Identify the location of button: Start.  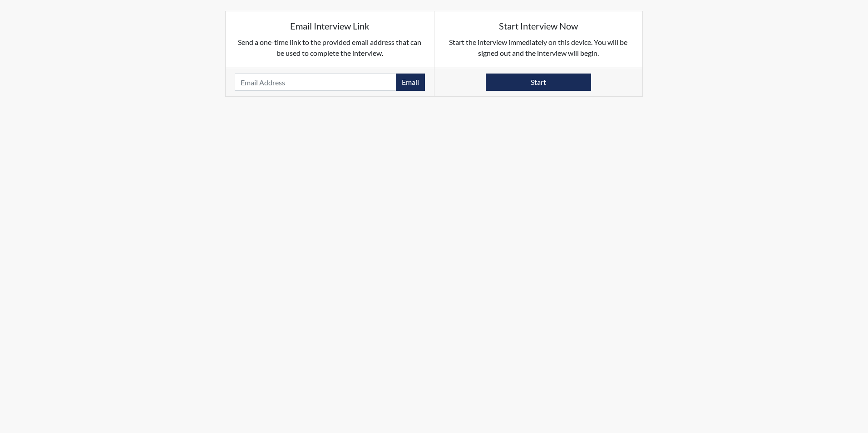
(538, 82).